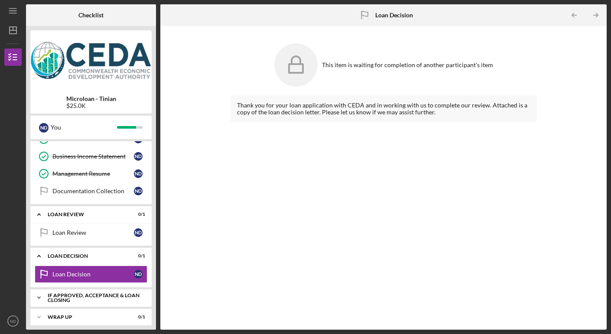 This screenshot has width=611, height=334. I want to click on b: Loan Decision, so click(394, 15).